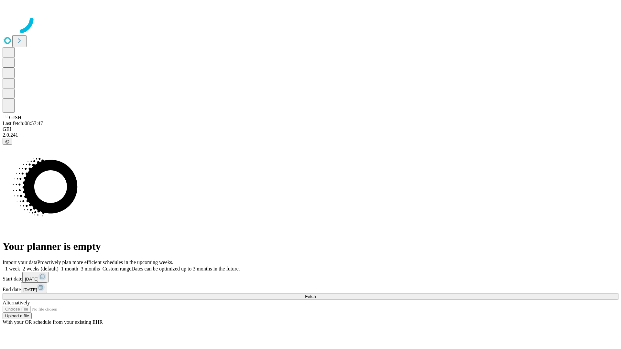 The height and width of the screenshot is (349, 621). I want to click on span: Last fetch: 08:57:47, so click(23, 123).